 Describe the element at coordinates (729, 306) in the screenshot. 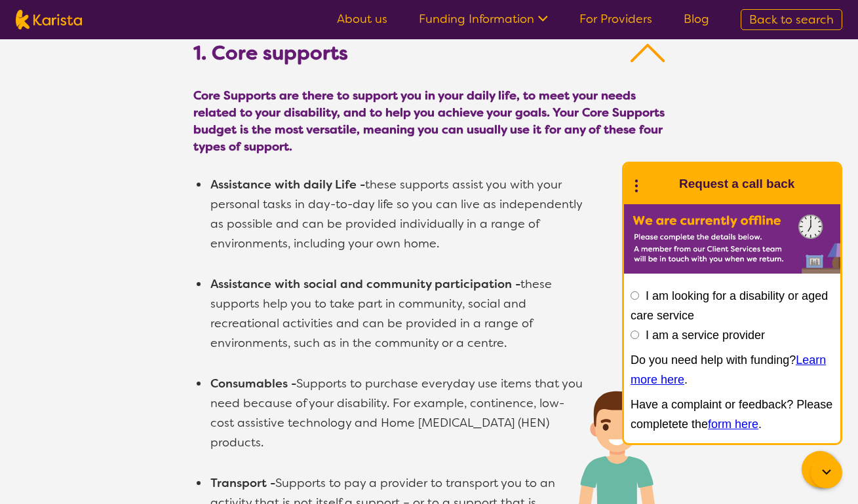

I see `label: I am looking for a disability or aged care service` at that location.